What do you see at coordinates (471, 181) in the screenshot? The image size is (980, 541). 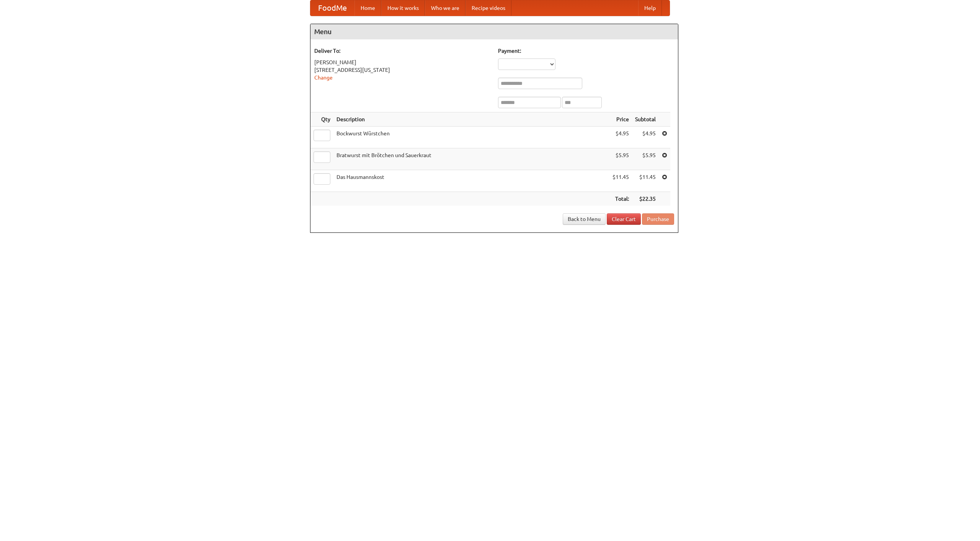 I see `td: Das Hausmannskost` at bounding box center [471, 181].